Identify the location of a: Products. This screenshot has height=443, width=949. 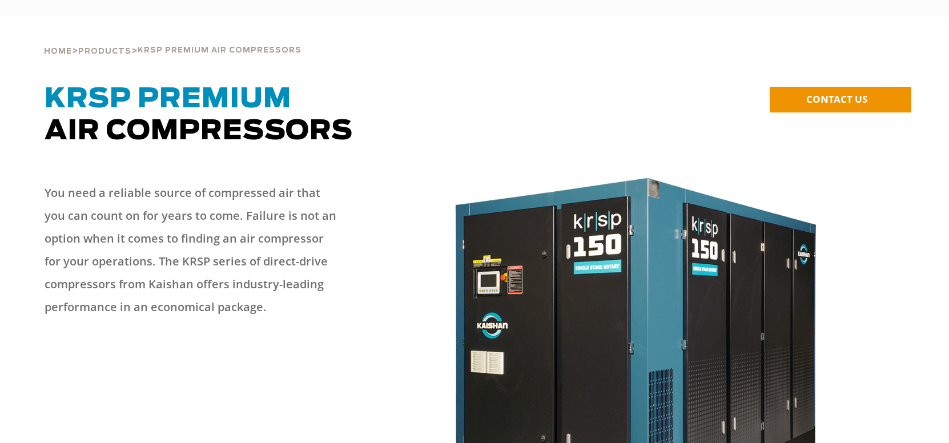
(105, 51).